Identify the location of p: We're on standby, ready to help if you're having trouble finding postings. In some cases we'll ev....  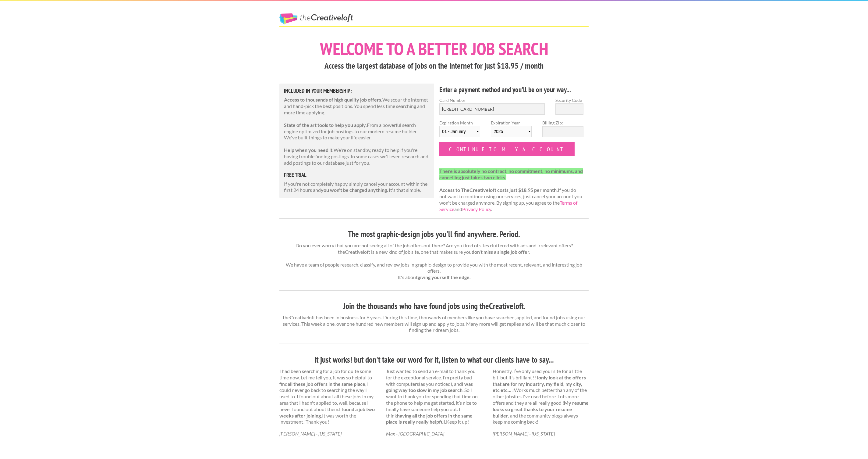
(357, 157).